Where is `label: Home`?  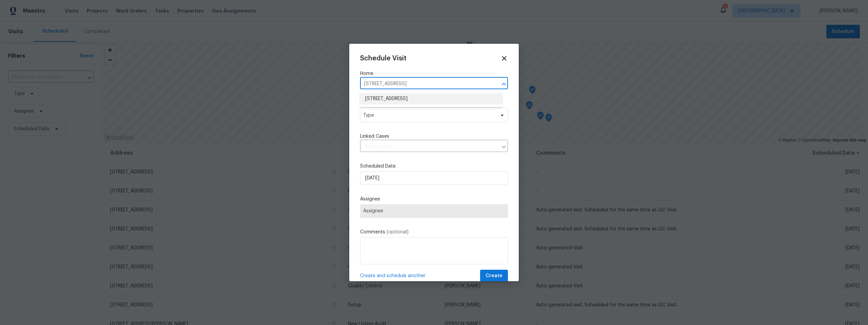
label: Home is located at coordinates (434, 73).